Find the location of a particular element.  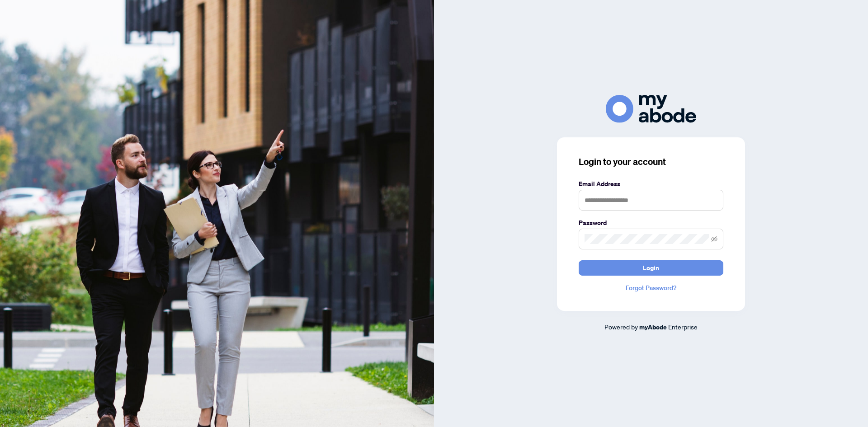

a: Forgot Password? is located at coordinates (651, 288).